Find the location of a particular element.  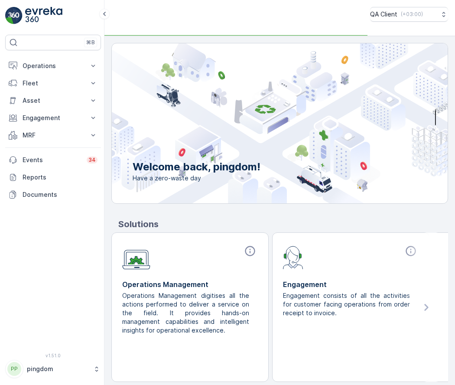

a: Documents is located at coordinates (53, 195).